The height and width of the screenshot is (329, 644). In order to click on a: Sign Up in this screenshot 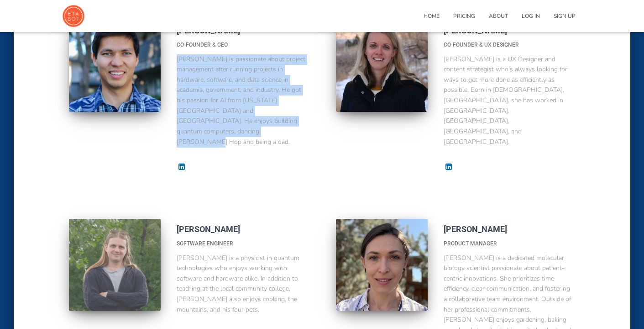, I will do `click(564, 16)`.